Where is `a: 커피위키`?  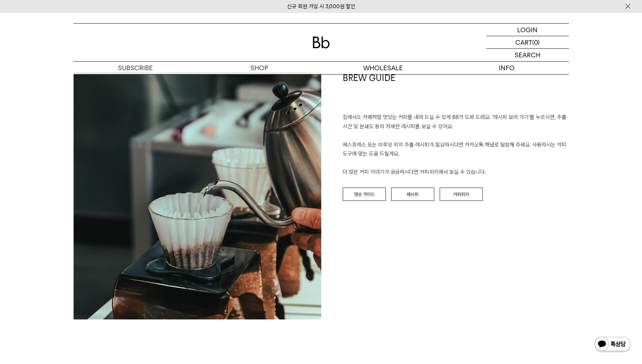 a: 커피위키 is located at coordinates (461, 194).